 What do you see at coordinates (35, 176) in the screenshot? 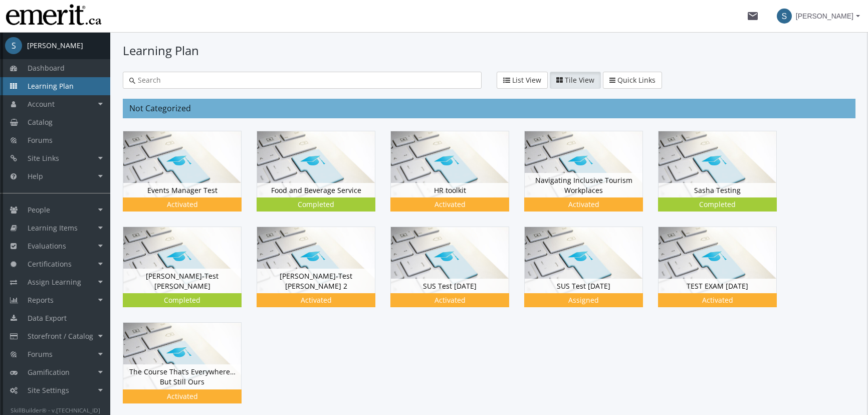
I see `span: Help` at bounding box center [35, 176].